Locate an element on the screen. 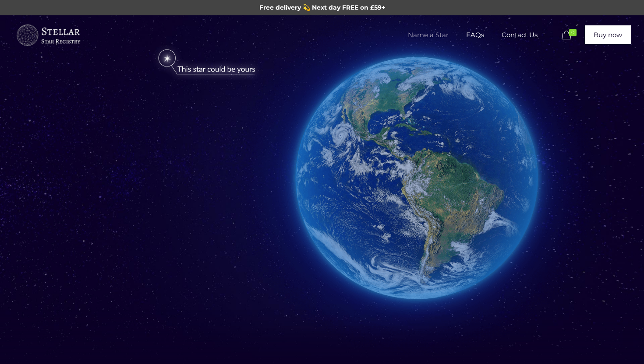  rs-layer: Name a visible star in the sky is located at coordinates (153, 180).